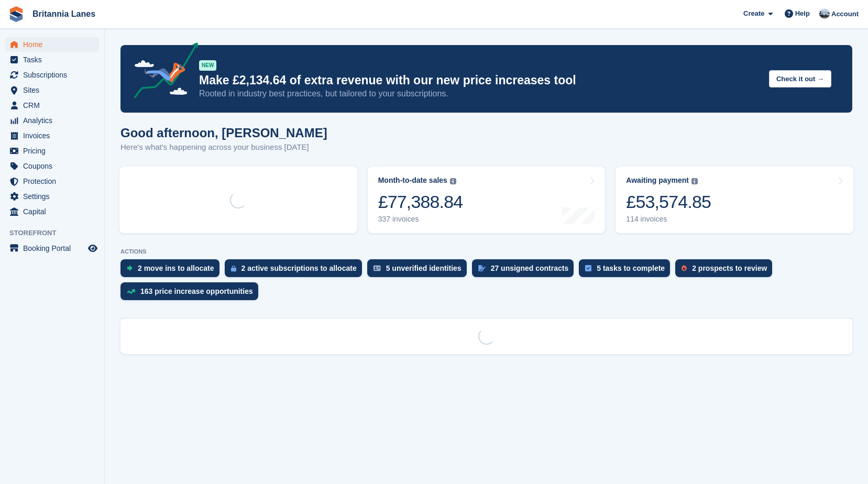 This screenshot has width=868, height=484. I want to click on p: ACTIONS, so click(486, 251).